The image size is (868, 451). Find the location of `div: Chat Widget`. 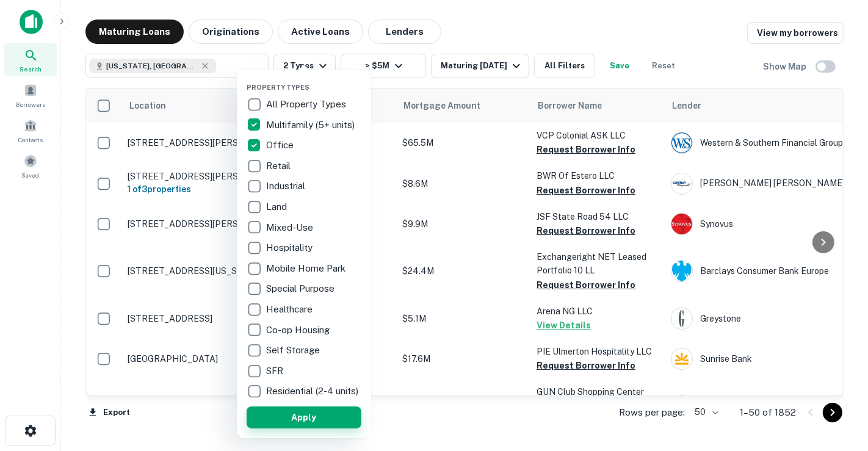

div: Chat Widget is located at coordinates (838, 383).